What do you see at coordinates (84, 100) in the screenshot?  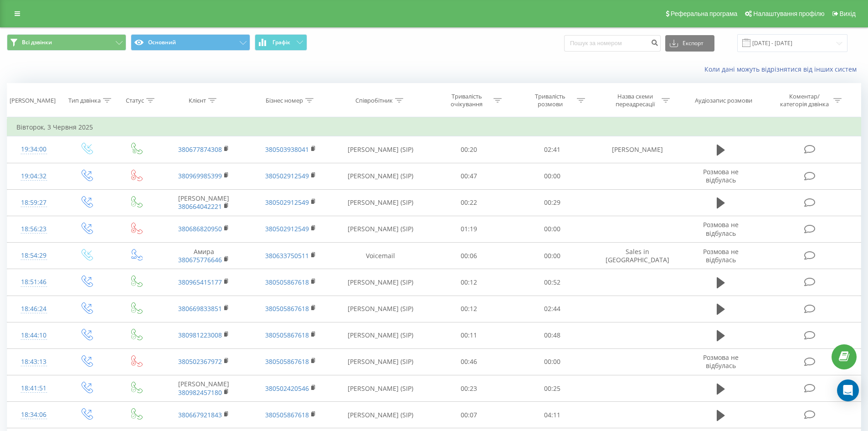 I see `div: Тип дзвінка` at bounding box center [84, 100].